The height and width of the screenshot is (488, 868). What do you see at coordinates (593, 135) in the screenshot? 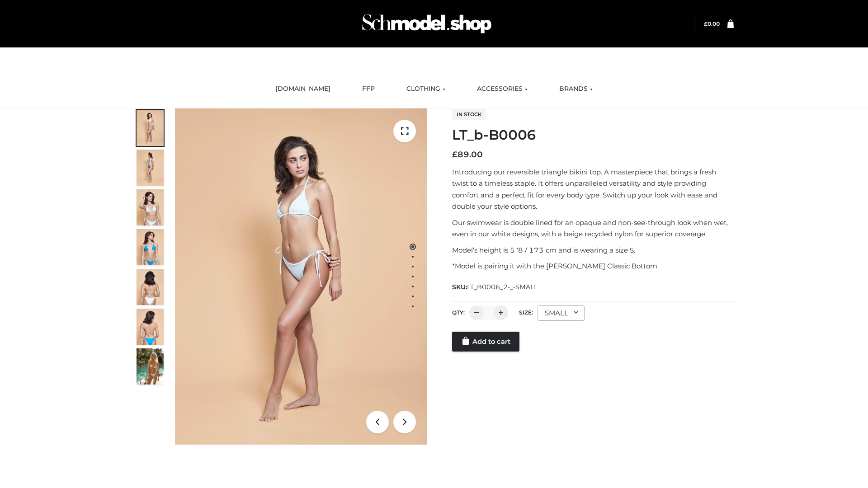
I see `h1: LT_b-B0006` at bounding box center [593, 135].